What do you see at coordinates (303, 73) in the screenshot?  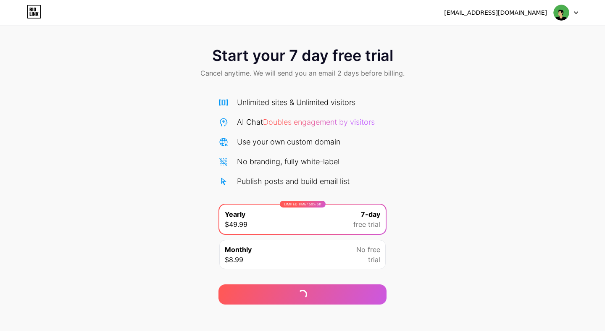 I see `span: Cancel anytime. We will send you an email 2 days before billing.` at bounding box center [303, 73].